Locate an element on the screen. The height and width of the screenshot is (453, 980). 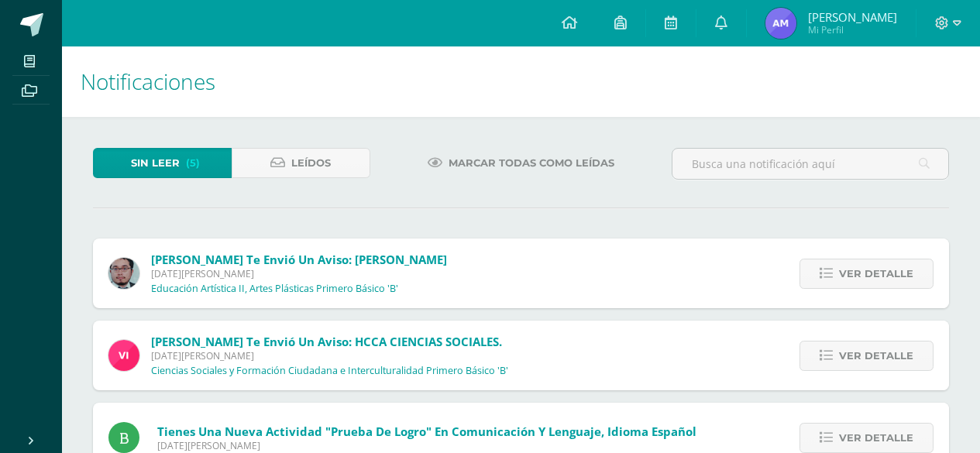
a: Marcar todas como leídas is located at coordinates (520, 163).